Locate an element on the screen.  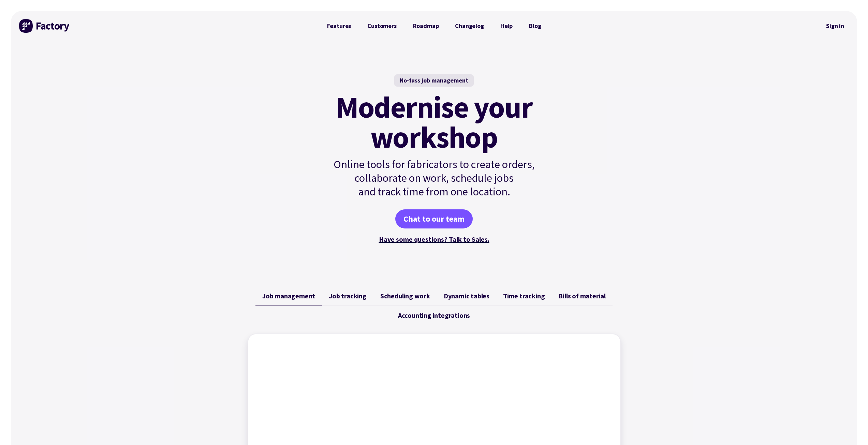
a: Changelog is located at coordinates (469, 26).